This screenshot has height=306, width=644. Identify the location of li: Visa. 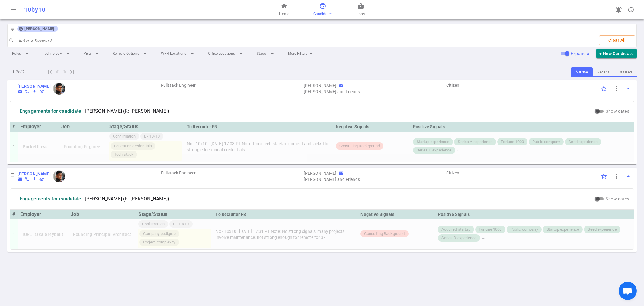
(92, 54).